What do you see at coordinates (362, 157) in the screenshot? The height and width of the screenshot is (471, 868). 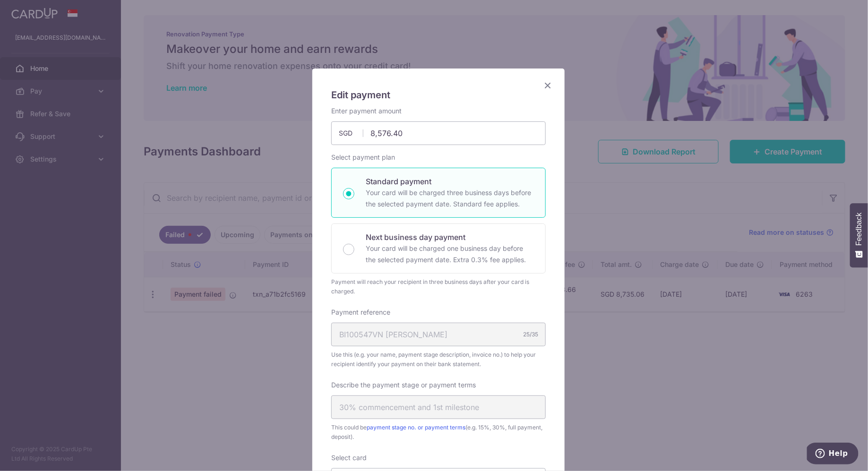 I see `label: Select payment plan` at bounding box center [362, 157].